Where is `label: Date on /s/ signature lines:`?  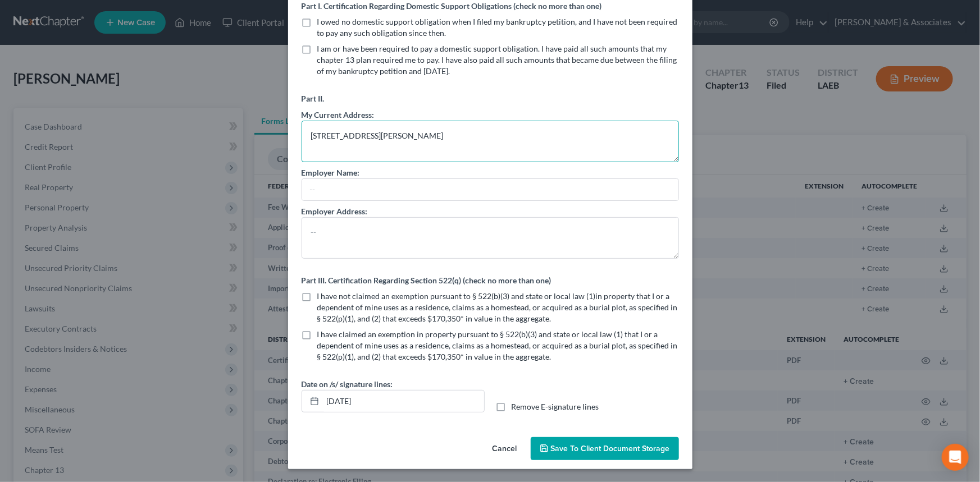
label: Date on /s/ signature lines: is located at coordinates (347, 384).